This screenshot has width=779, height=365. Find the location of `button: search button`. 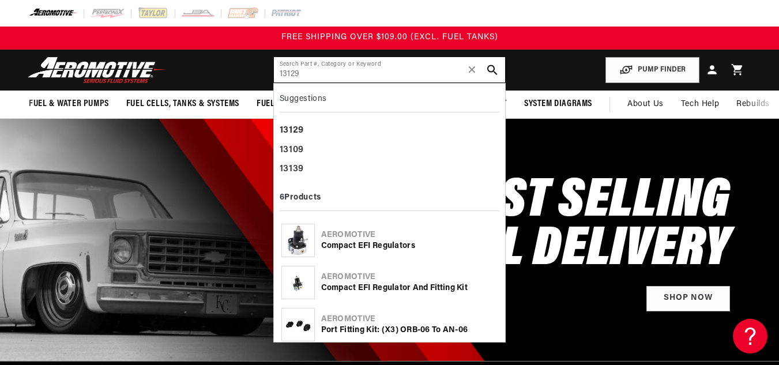

button: search button is located at coordinates (492, 70).